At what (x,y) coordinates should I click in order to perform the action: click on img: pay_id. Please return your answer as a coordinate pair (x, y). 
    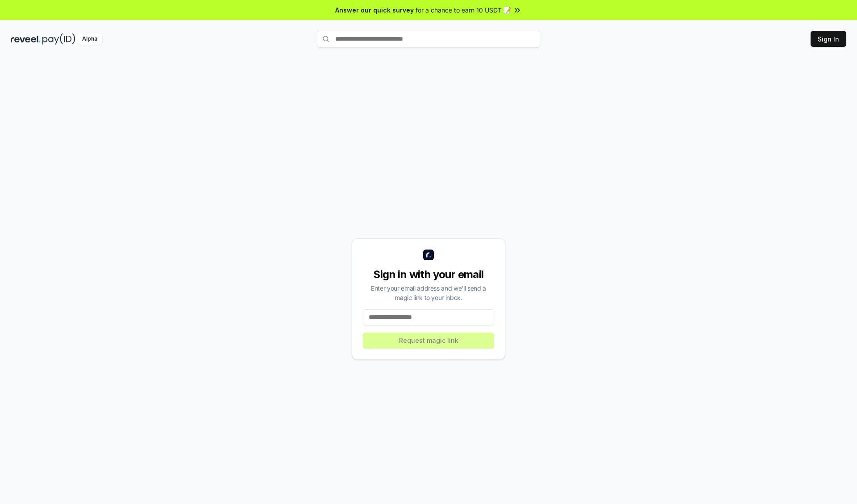
    Looking at the image, I should click on (59, 38).